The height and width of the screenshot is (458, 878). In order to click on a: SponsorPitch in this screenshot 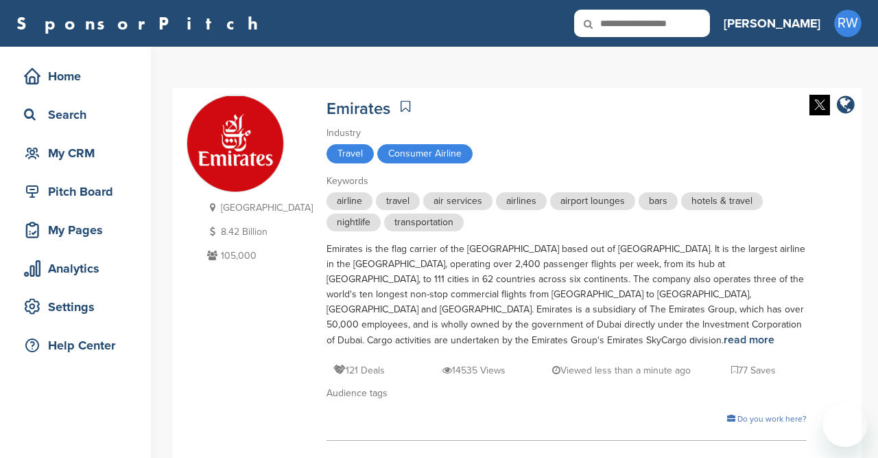, I will do `click(141, 23)`.